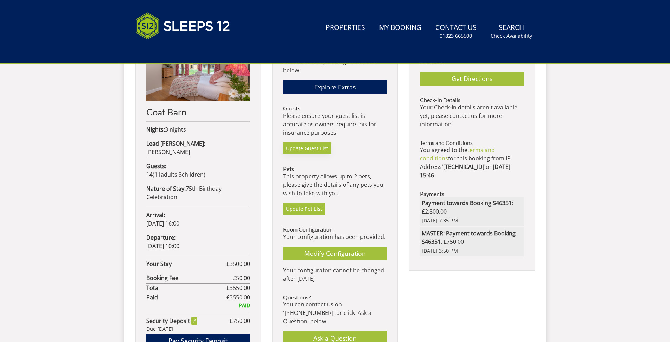 This screenshot has width=670, height=342. I want to click on strong: Arrival:, so click(156, 215).